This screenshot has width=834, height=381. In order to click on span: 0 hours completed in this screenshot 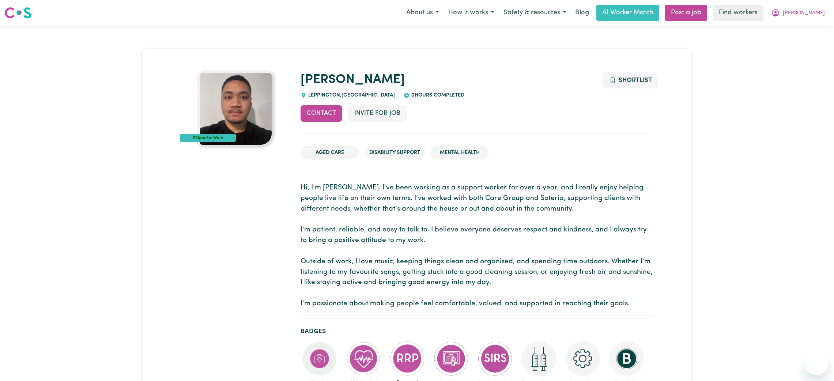, I will do `click(437, 95)`.